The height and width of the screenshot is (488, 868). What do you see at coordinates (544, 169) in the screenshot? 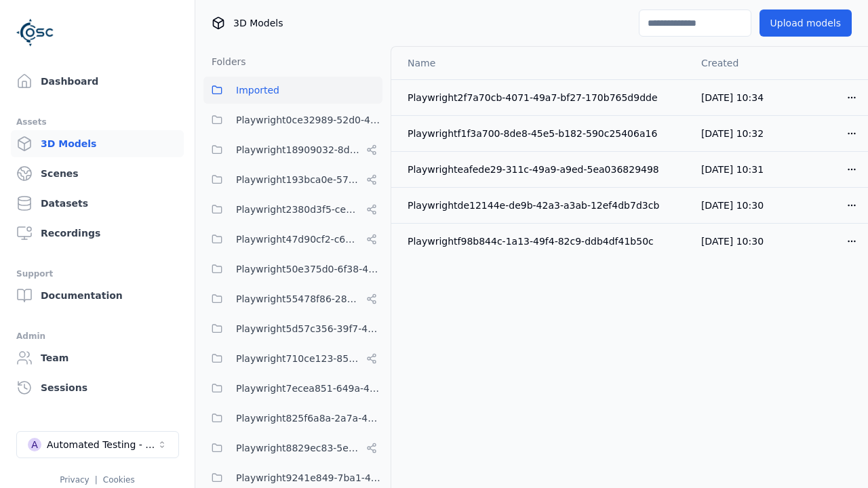
I see `div: Playwrighteafede29-311c-49a9-a9ed-5ea036829498` at bounding box center [544, 169].